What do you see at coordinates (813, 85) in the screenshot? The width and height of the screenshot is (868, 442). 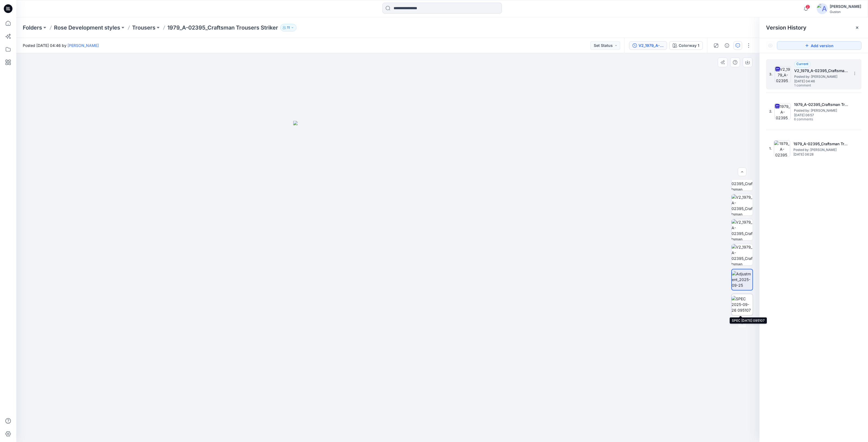 I see `span: 1 comment` at bounding box center [813, 85].